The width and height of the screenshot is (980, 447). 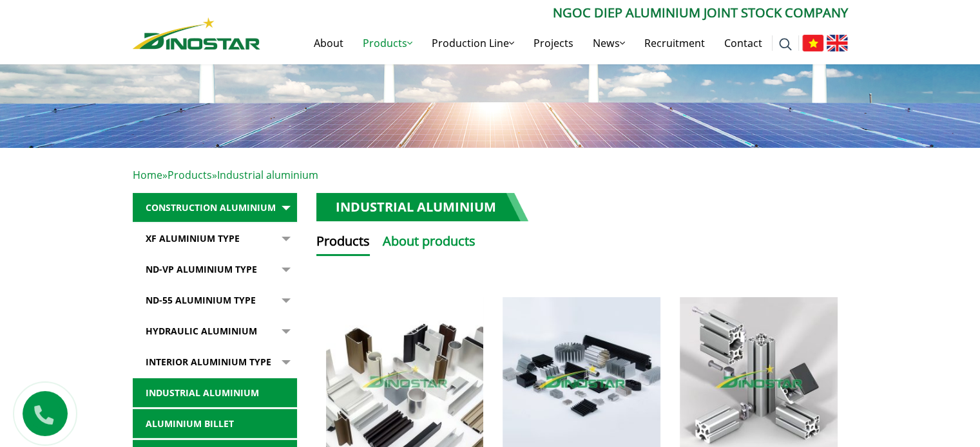 What do you see at coordinates (147, 175) in the screenshot?
I see `a: Home` at bounding box center [147, 175].